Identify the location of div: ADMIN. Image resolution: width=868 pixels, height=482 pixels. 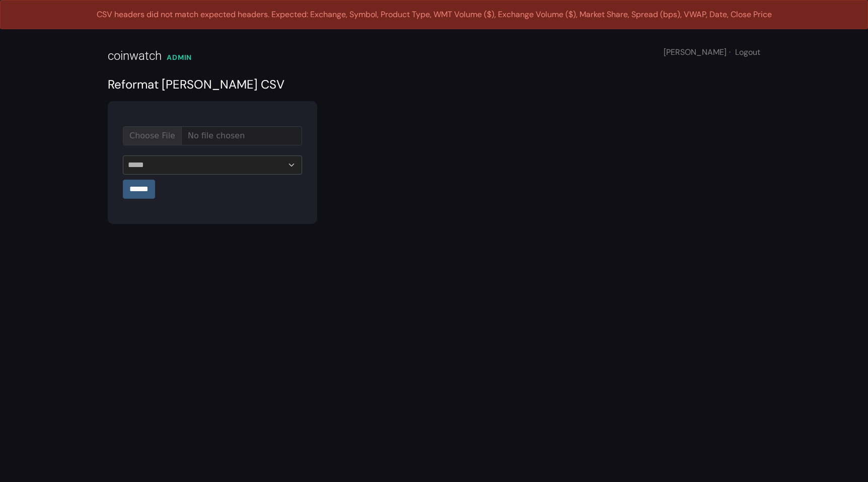
(179, 57).